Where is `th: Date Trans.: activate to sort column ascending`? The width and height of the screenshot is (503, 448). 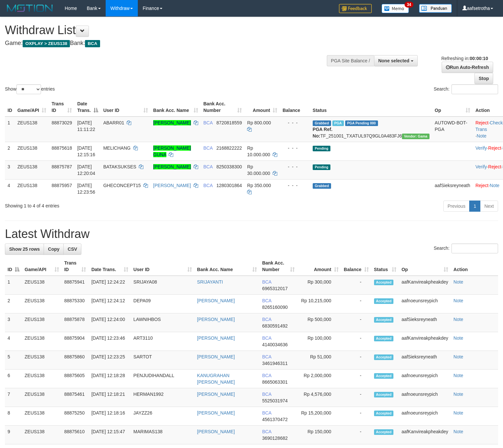
th: Date Trans.: activate to sort column ascending is located at coordinates (109, 266).